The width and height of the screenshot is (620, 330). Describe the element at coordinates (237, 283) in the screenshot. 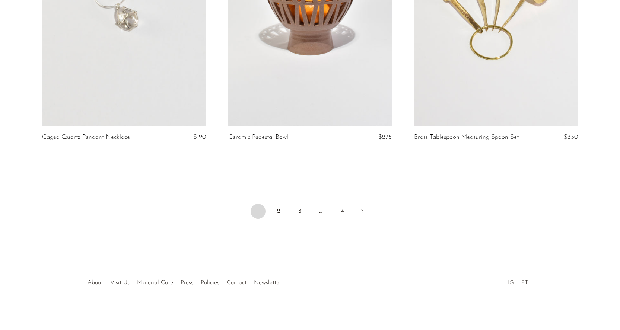

I see `a: Contact` at that location.